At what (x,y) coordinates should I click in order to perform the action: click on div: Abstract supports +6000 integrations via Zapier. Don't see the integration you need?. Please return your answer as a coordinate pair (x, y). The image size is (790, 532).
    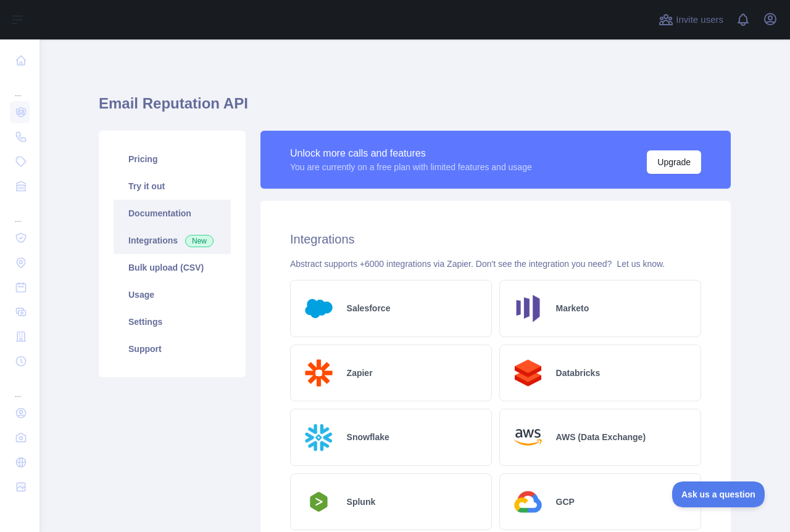
    Looking at the image, I should click on (496, 264).